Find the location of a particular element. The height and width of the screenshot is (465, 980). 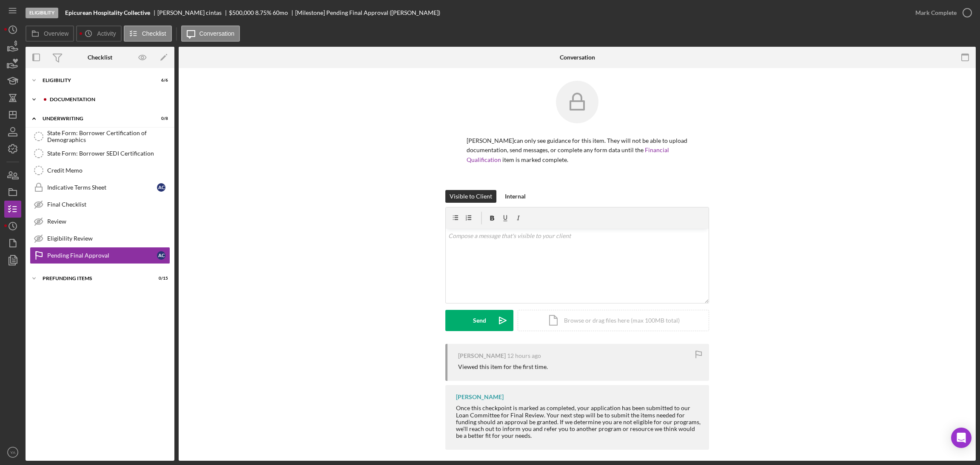

a: Eligibility Review is located at coordinates (100, 239).